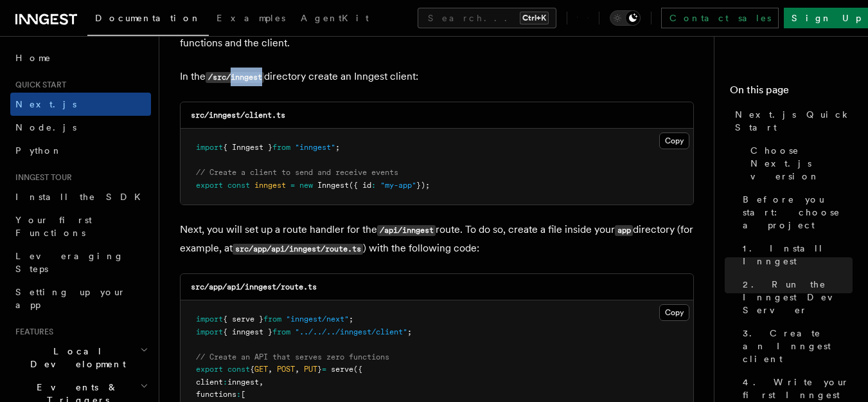  I want to click on span: Your first Functions, so click(53, 226).